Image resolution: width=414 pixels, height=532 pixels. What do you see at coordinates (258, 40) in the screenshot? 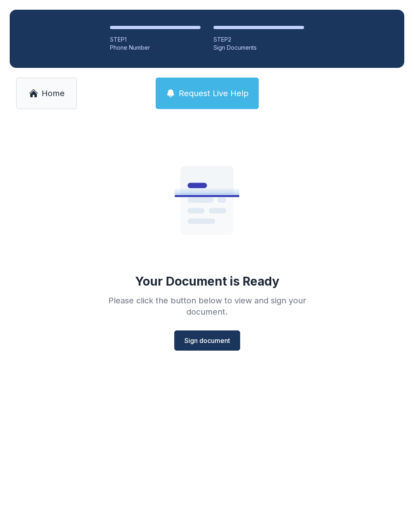
I see `div: STEP 2` at bounding box center [258, 40].